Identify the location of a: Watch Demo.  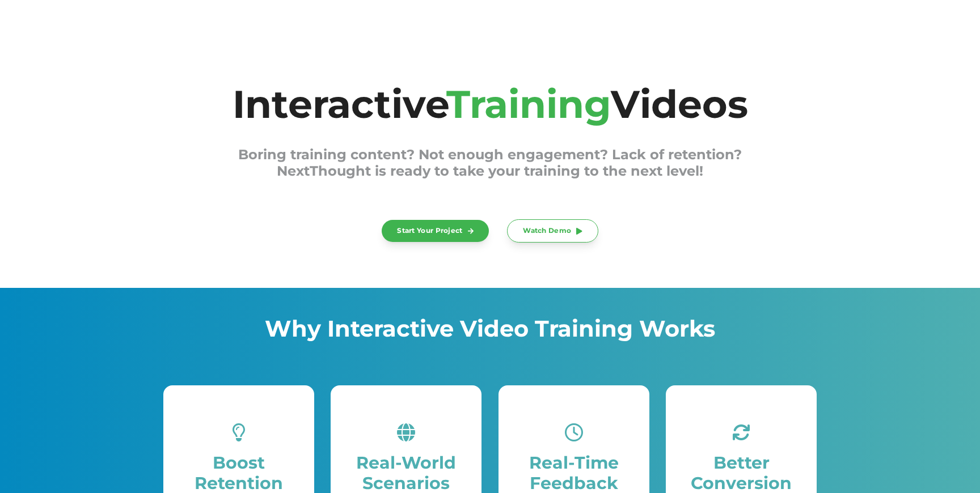
(552, 230).